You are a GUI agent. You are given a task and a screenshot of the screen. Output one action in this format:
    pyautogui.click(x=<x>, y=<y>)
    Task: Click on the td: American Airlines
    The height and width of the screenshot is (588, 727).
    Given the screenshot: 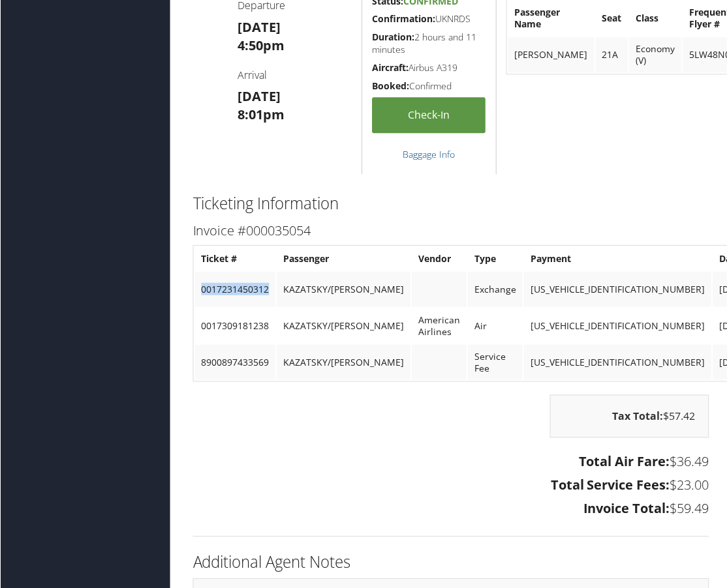 What is the action you would take?
    pyautogui.click(x=439, y=326)
    